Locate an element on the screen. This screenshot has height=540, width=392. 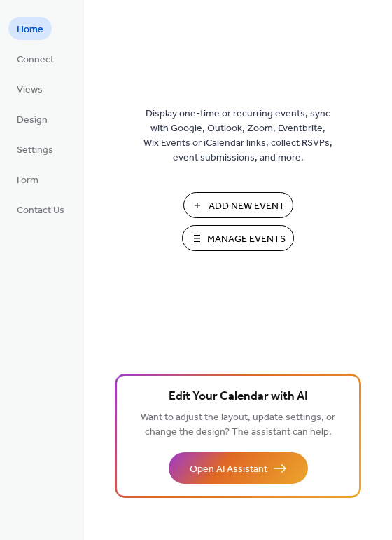
button: Open AI Assistant is located at coordinates (238, 467).